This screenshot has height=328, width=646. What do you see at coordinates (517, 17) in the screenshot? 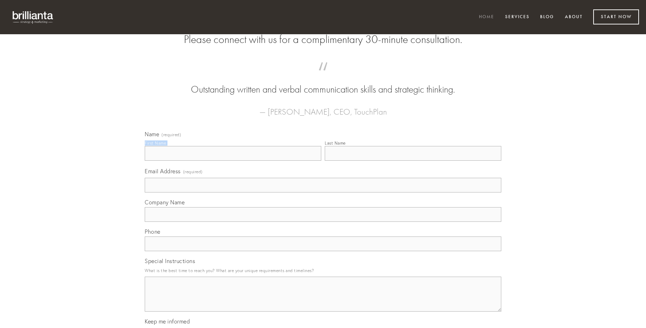
I see `a: Services` at bounding box center [517, 17].